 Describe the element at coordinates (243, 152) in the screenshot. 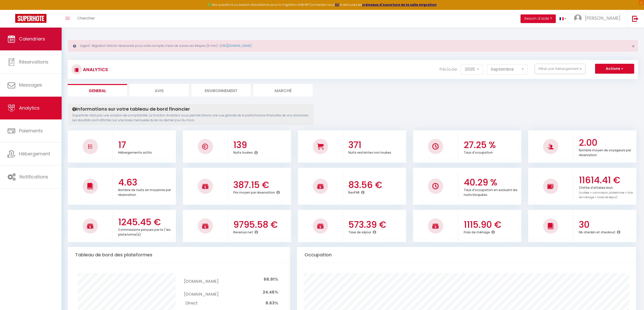

I see `p: Nuits louées` at that location.